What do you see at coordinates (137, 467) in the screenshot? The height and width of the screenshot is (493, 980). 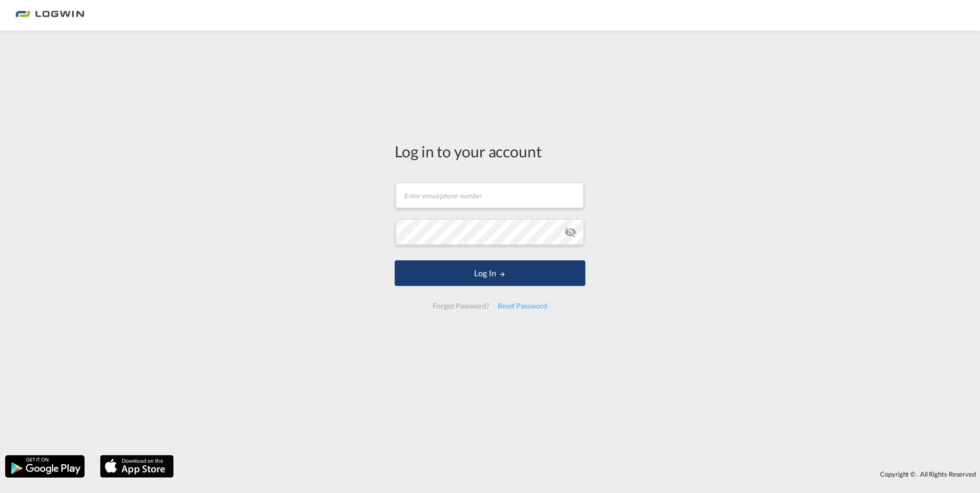 I see `img: apple.png` at bounding box center [137, 467].